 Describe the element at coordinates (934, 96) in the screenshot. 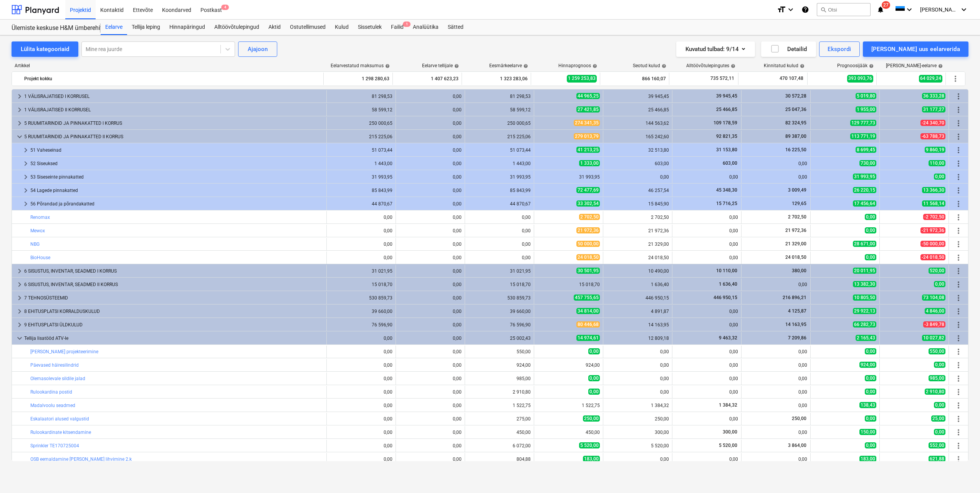

I see `span: 36 333,28` at that location.